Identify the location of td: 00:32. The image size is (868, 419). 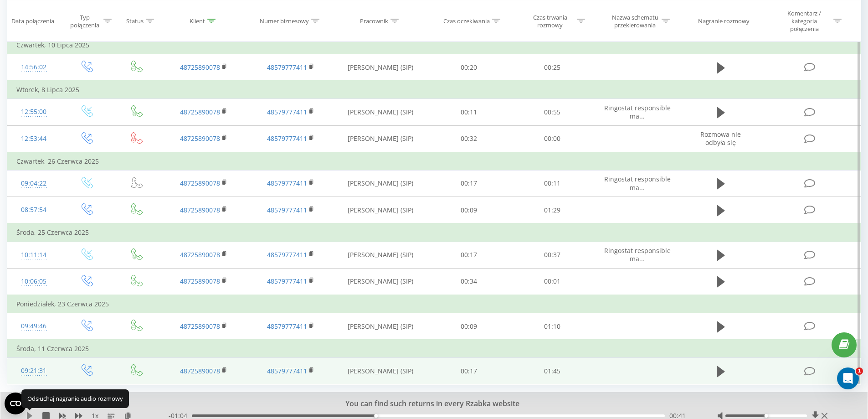
(469, 138).